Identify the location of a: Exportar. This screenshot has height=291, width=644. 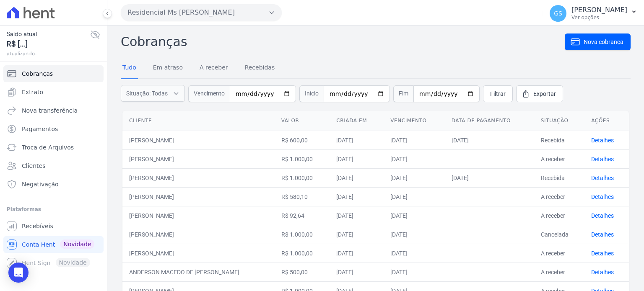
(540, 94).